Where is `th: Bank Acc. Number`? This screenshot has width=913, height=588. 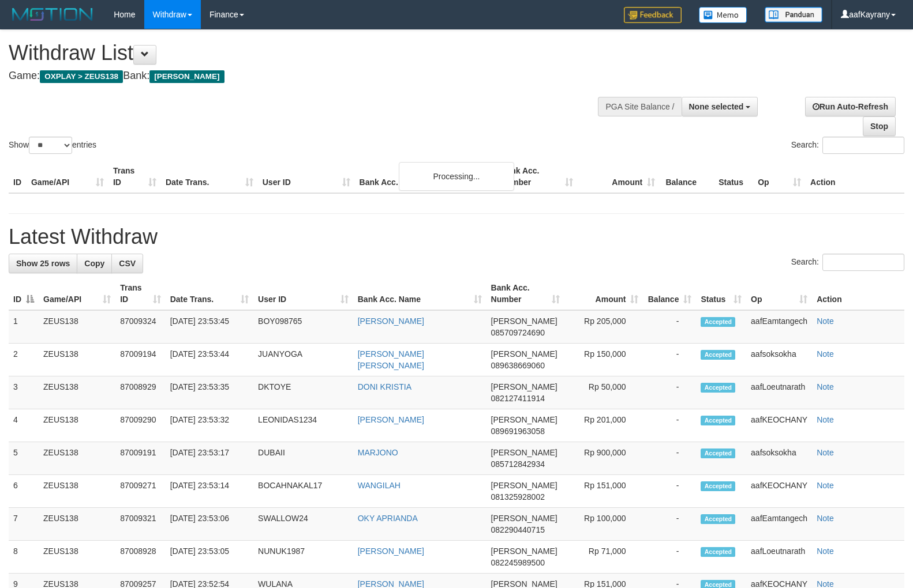 th: Bank Acc. Number is located at coordinates (536, 176).